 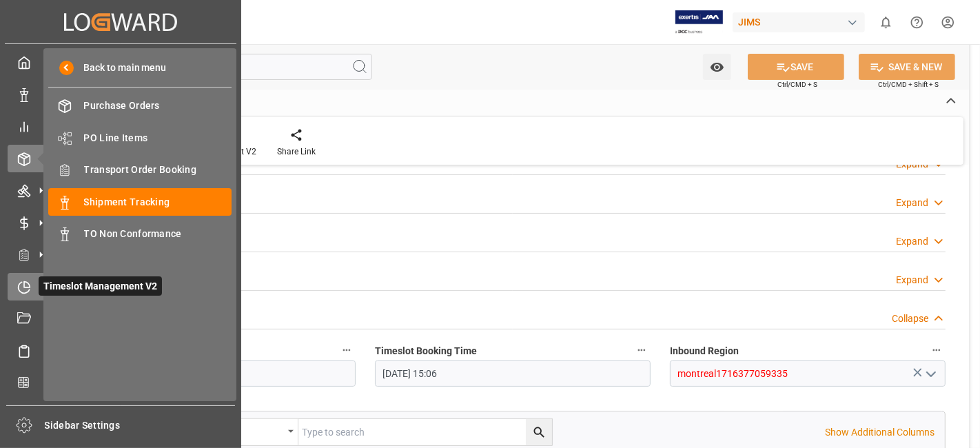 What do you see at coordinates (158, 138) in the screenshot?
I see `span: PO Line Items` at bounding box center [158, 138].